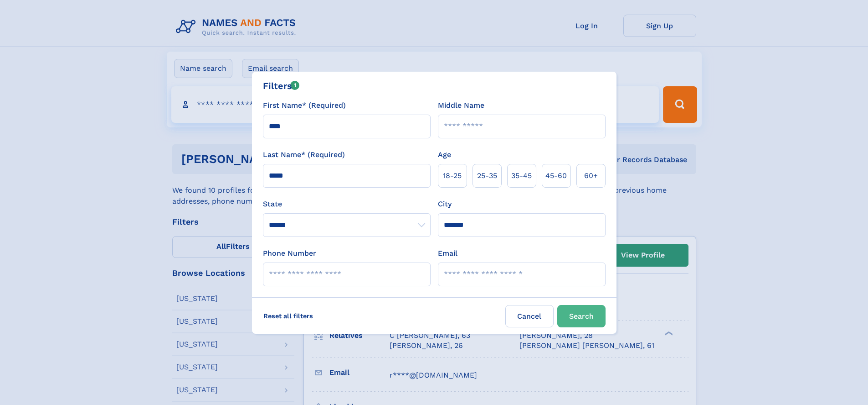  I want to click on label: City, so click(445, 204).